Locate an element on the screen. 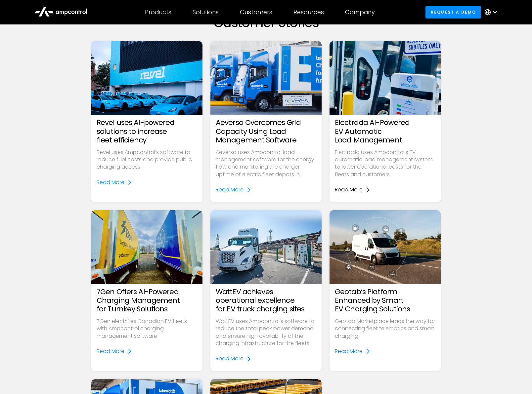 The width and height of the screenshot is (532, 394). div: Solutions is located at coordinates (205, 13).